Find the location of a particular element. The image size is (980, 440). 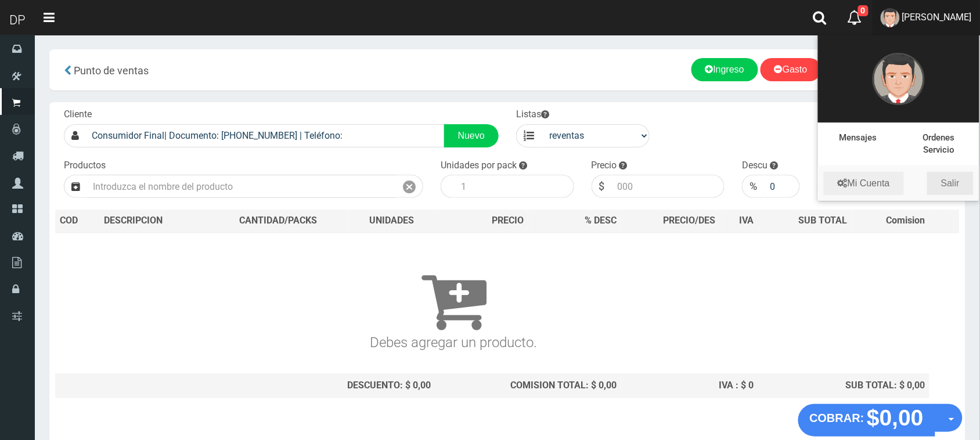

th: CANTIDAD/PACKS is located at coordinates (278, 221).